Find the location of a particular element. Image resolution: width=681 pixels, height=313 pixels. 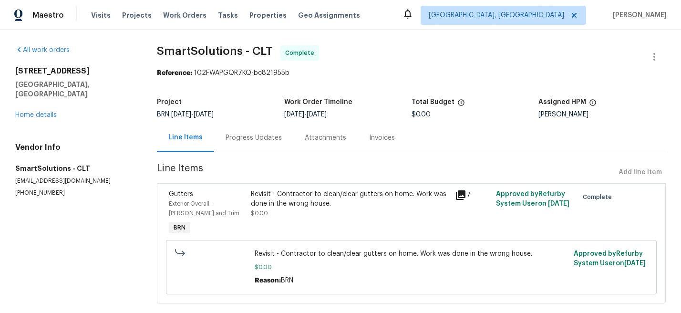

b: Reference: is located at coordinates (175, 73).